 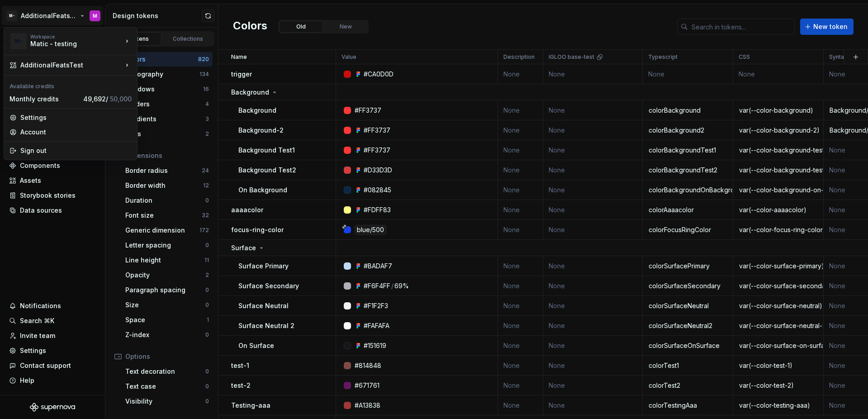 What do you see at coordinates (18, 41) in the screenshot?
I see `div: M-` at bounding box center [18, 41].